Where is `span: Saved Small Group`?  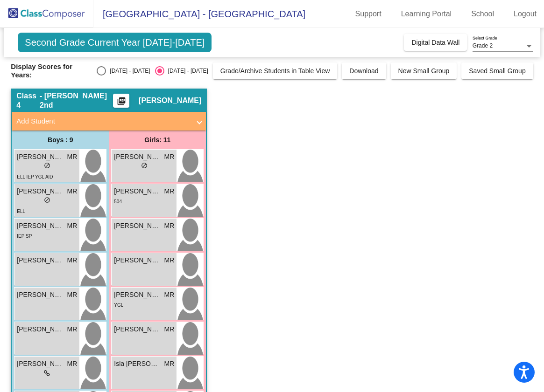
span: Saved Small Group is located at coordinates (496, 71).